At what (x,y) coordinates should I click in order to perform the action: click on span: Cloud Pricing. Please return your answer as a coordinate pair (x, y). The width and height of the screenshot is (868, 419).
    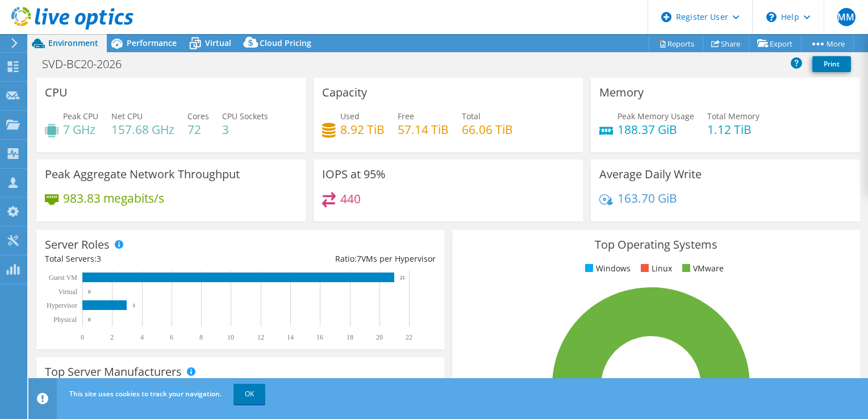
    Looking at the image, I should click on (285, 43).